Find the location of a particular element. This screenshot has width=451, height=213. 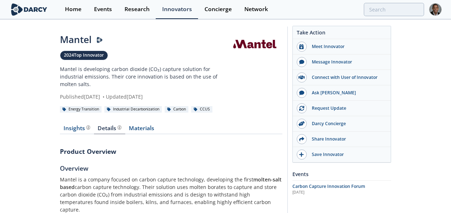

img: Profile is located at coordinates (435, 9).